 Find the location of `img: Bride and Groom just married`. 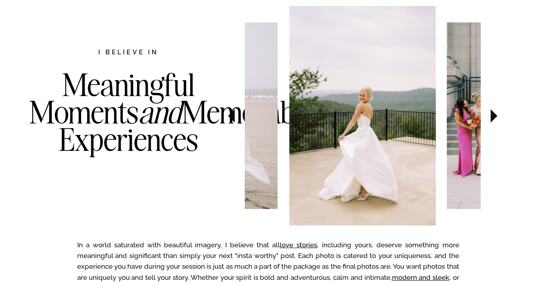

img: Bride and Groom just married is located at coordinates (210, 116).